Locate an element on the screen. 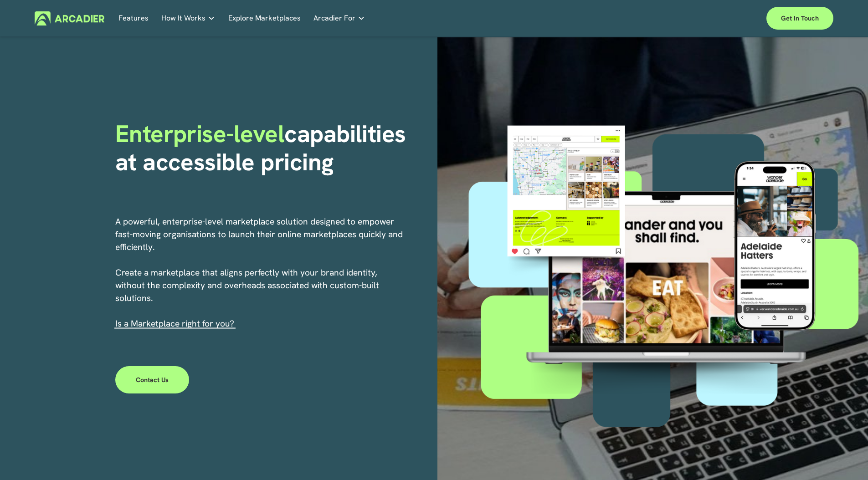 This screenshot has width=868, height=480. a: s a Marketplace right for you? is located at coordinates (176, 323).